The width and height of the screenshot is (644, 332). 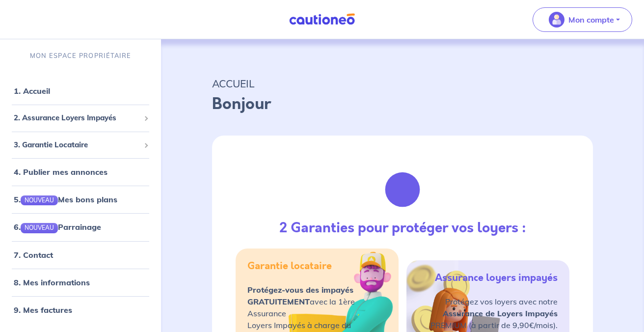 I want to click on p: ACCUEIL, so click(x=403, y=84).